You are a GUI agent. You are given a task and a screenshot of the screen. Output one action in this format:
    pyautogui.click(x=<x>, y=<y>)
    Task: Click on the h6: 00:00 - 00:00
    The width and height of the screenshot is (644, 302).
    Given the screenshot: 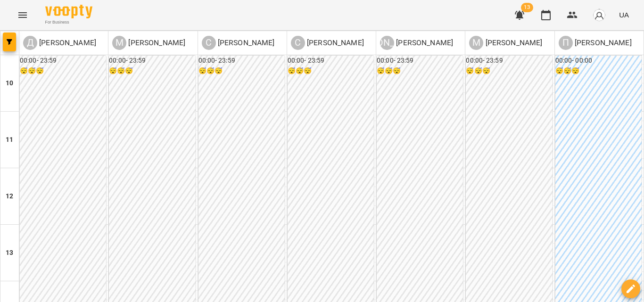 What is the action you would take?
    pyautogui.click(x=598, y=61)
    